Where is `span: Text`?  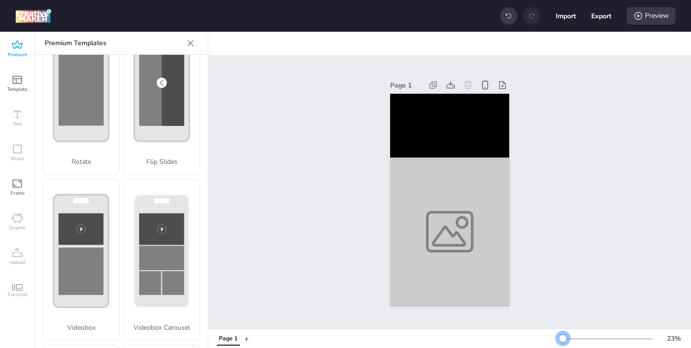 span: Text is located at coordinates (17, 124).